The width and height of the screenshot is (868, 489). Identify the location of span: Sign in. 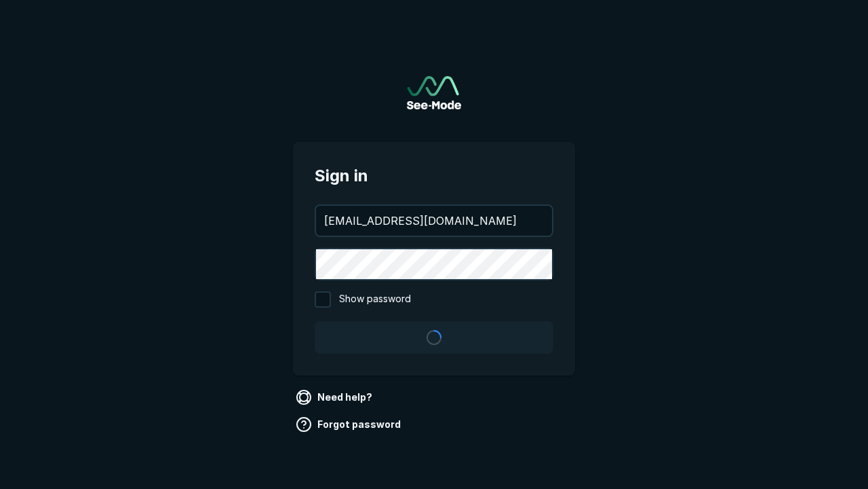
(434, 176).